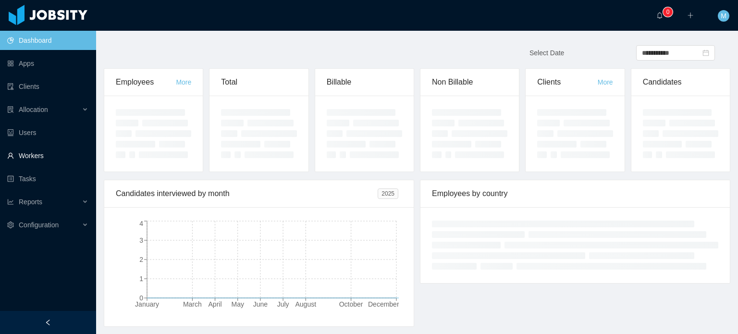  I want to click on div: Candidates interviewed by month, so click(247, 194).